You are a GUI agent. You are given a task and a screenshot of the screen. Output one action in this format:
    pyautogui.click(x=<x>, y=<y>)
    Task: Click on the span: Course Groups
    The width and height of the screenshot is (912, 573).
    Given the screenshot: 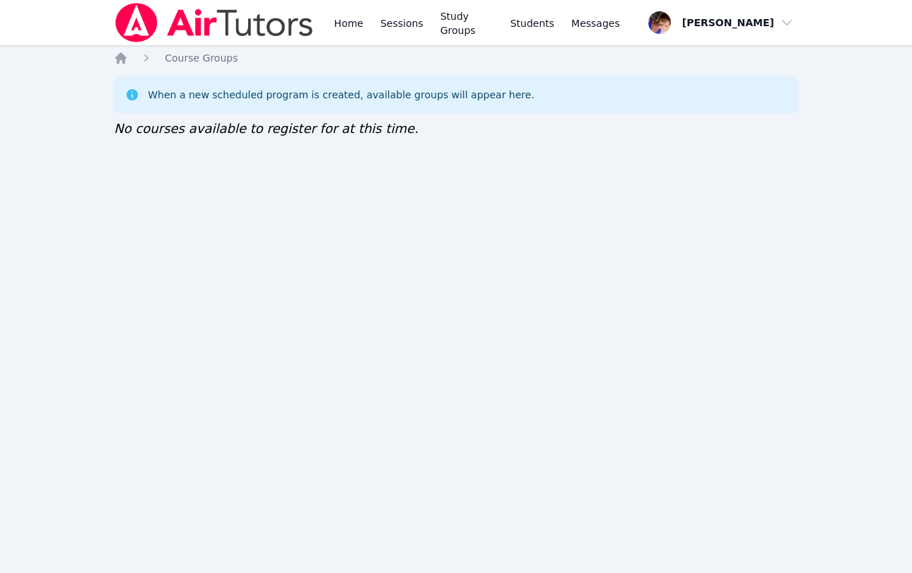 What is the action you would take?
    pyautogui.click(x=201, y=58)
    